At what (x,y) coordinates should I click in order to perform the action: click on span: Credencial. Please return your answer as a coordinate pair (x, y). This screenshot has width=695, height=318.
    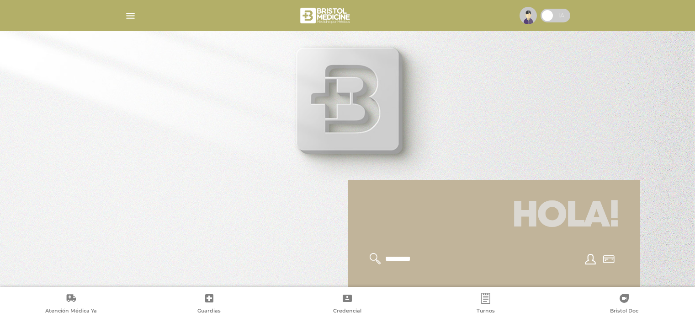
    Looking at the image, I should click on (347, 311).